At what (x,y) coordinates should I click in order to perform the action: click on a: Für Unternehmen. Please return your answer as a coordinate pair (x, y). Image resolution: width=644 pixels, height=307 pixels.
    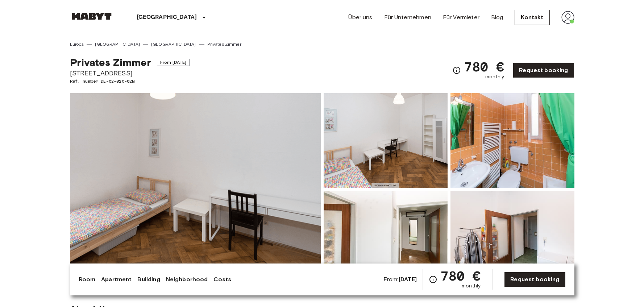
    Looking at the image, I should click on (407, 17).